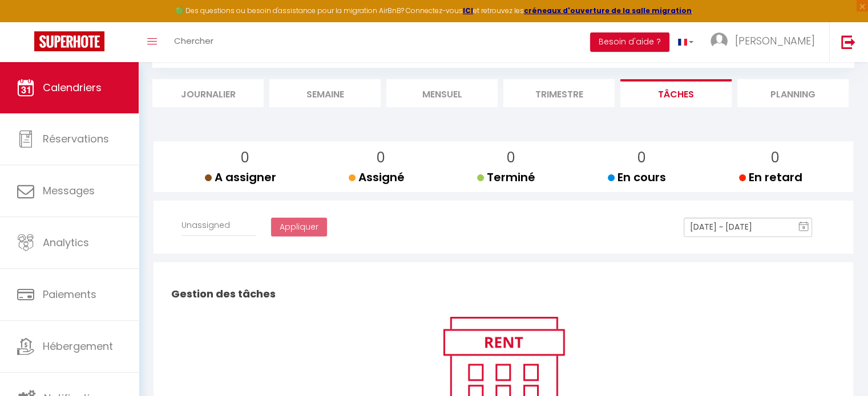 The image size is (868, 396). What do you see at coordinates (629, 42) in the screenshot?
I see `button: Besoin d'aide ?` at bounding box center [629, 42].